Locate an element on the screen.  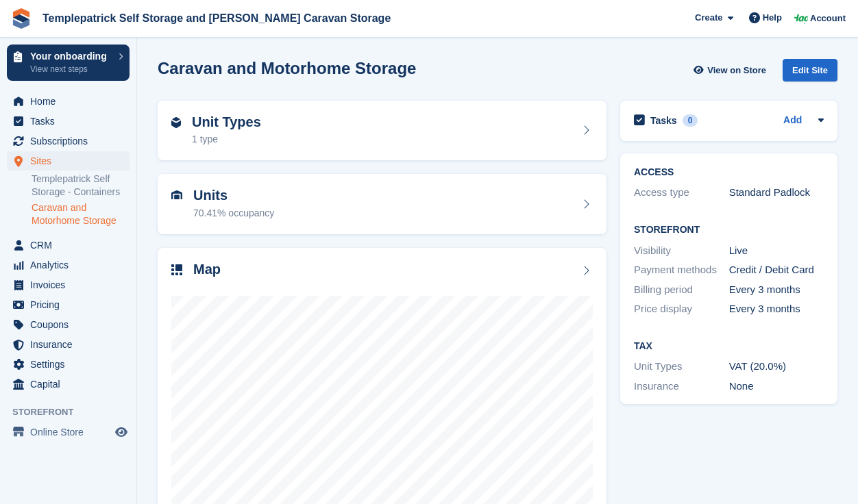
a: View on Store is located at coordinates (731, 70).